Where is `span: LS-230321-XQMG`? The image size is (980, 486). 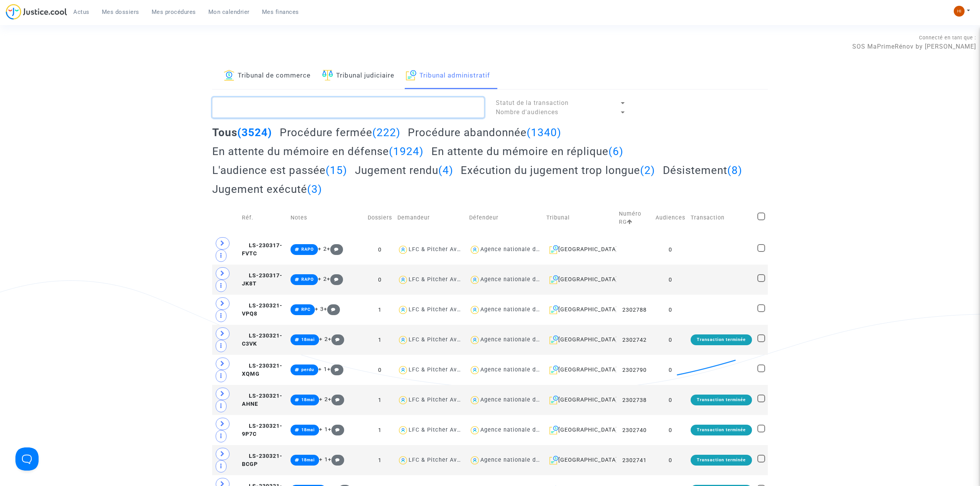 span: LS-230321-XQMG is located at coordinates (262, 370).